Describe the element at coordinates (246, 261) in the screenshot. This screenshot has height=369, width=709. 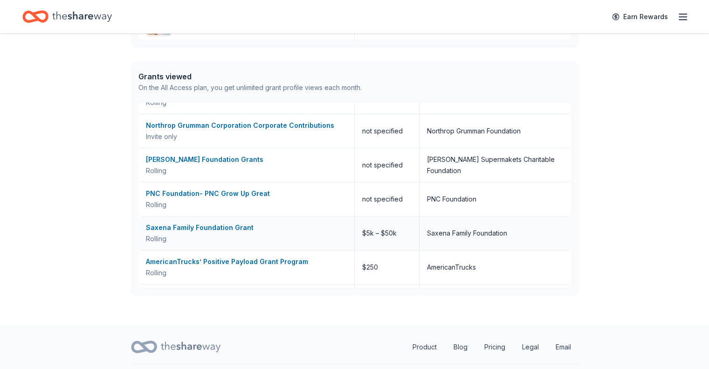
I see `div: AmericanTrucks’ Positive Payload Grant Program` at that location.